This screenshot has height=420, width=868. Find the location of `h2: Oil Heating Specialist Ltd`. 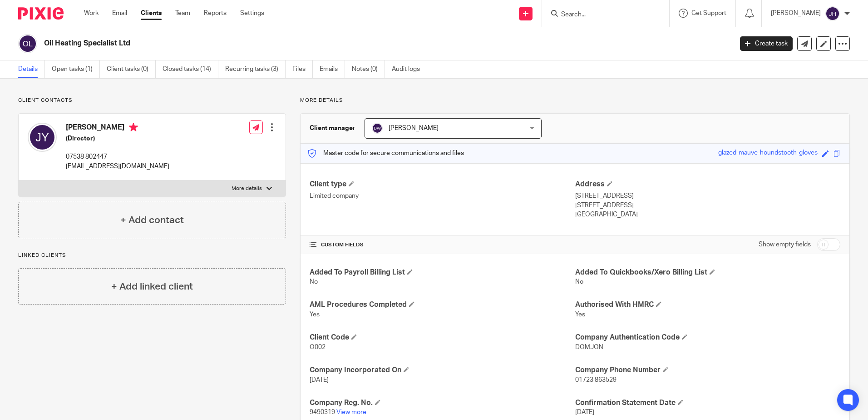

h2: Oil Heating Specialist Ltd is located at coordinates (317, 43).